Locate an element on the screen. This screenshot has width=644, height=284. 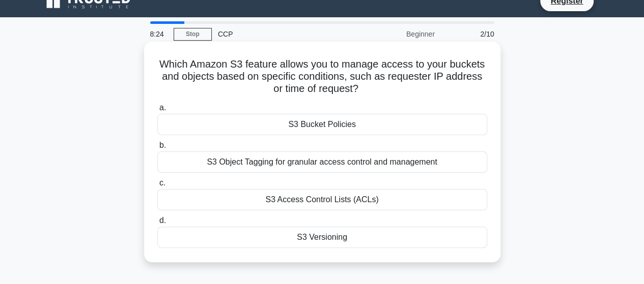
span: c. is located at coordinates (162, 183).